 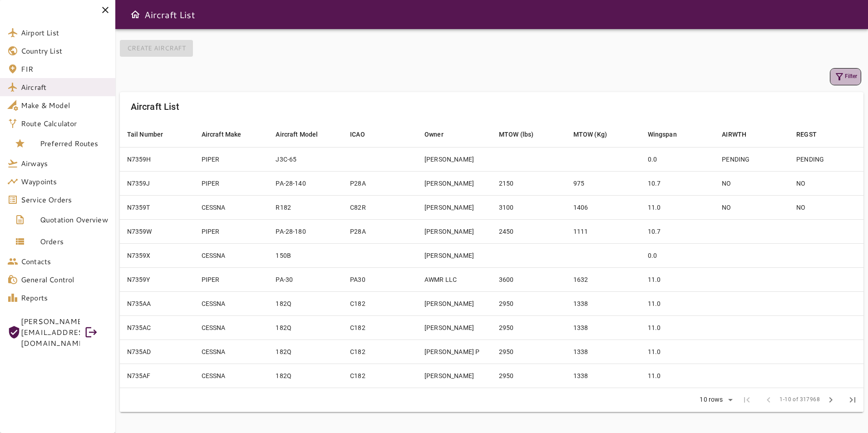 What do you see at coordinates (64, 51) in the screenshot?
I see `span: Country List` at bounding box center [64, 51].